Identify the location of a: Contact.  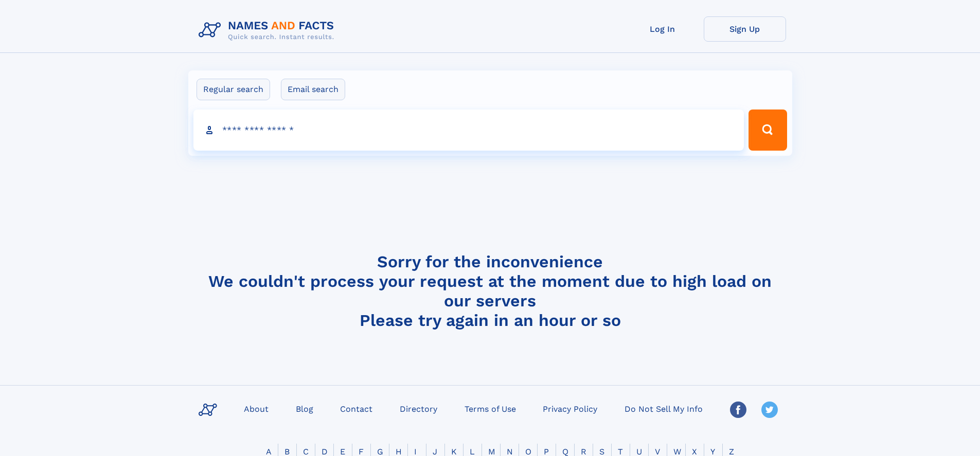
(356, 408).